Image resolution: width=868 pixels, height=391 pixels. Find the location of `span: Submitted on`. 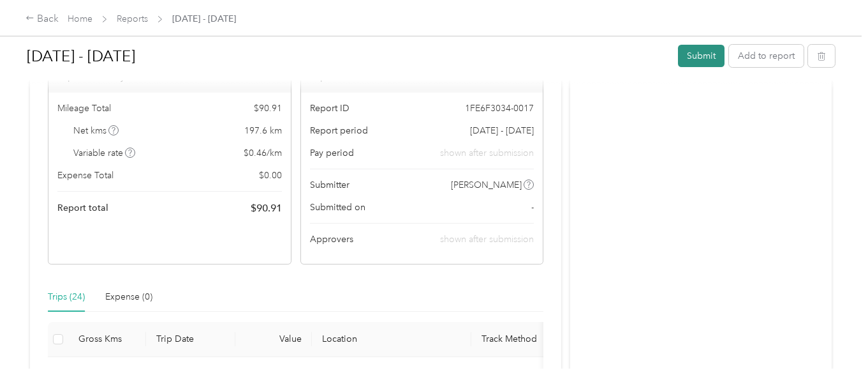

span: Submitted on is located at coordinates (338, 207).